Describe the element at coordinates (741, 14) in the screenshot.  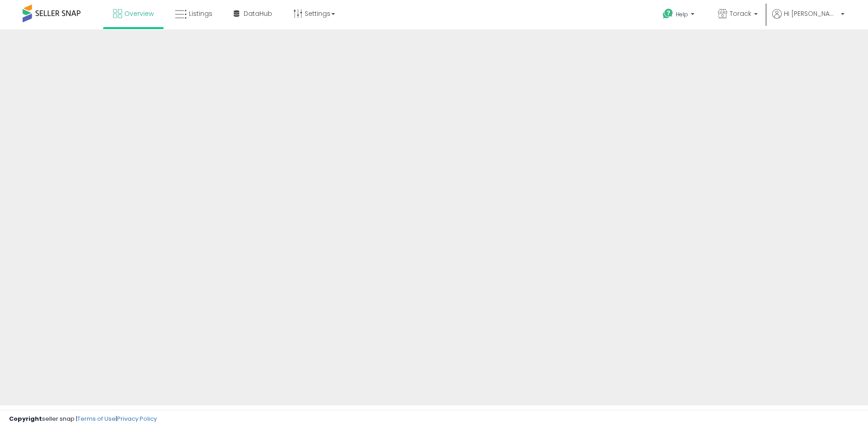
I see `span: Torack` at that location.